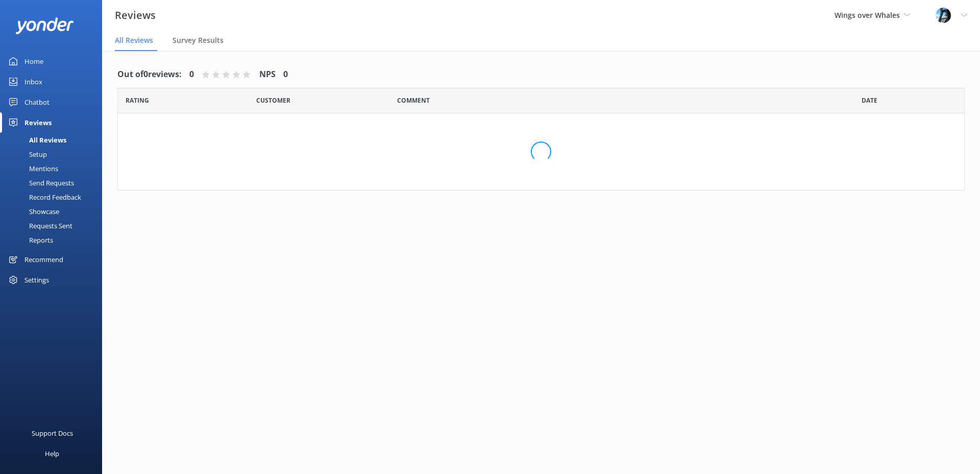 The height and width of the screenshot is (474, 980). Describe the element at coordinates (54, 240) in the screenshot. I see `a: Reports` at that location.